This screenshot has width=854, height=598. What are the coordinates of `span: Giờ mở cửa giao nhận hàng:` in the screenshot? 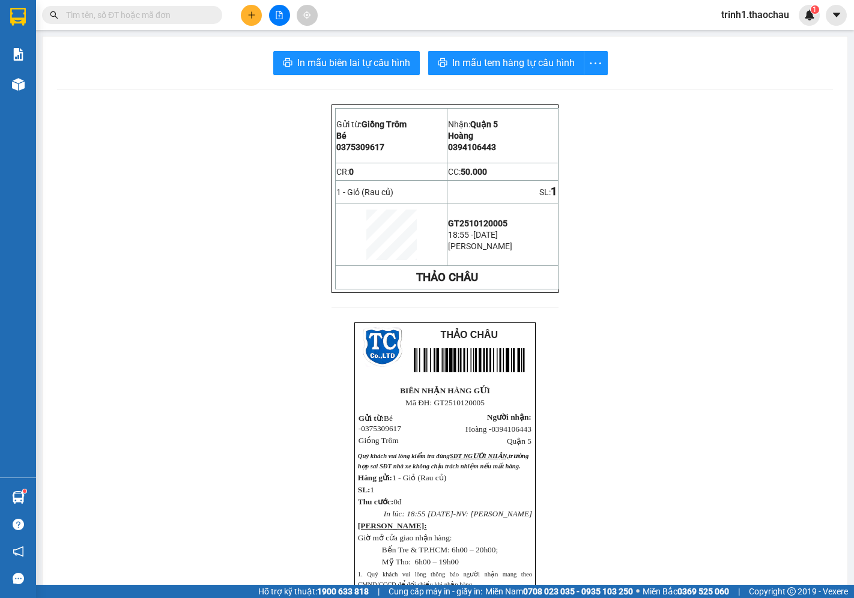 It's located at (405, 537).